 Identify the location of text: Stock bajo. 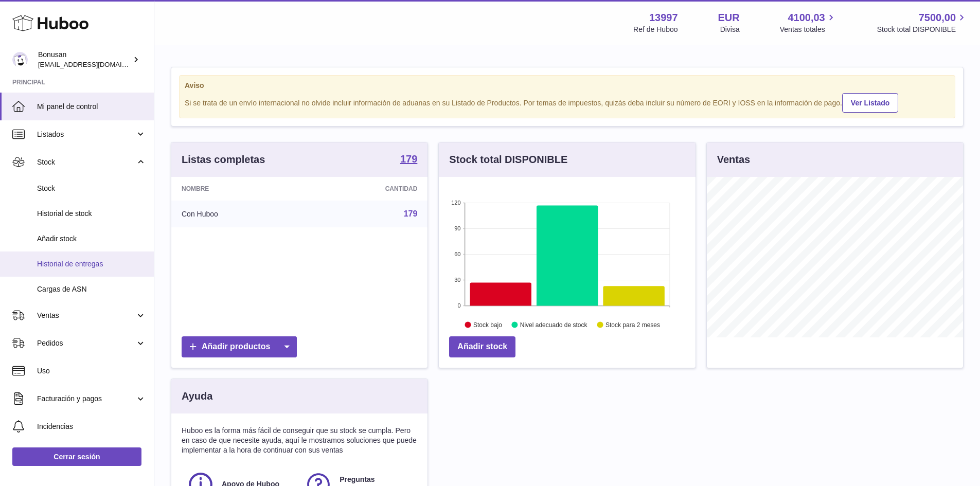
(488, 325).